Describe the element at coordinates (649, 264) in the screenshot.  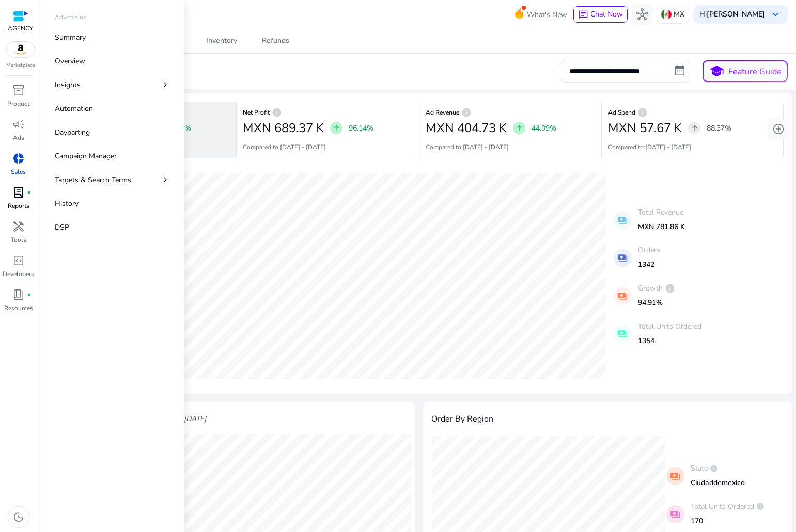
I see `p: 1342` at that location.